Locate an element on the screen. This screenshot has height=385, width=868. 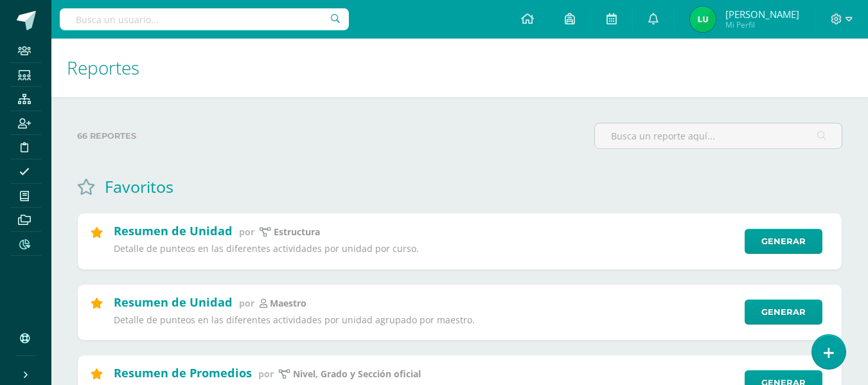
p: Detalle de punteos en las diferentes actividades por unidad por curso. is located at coordinates (424, 249).